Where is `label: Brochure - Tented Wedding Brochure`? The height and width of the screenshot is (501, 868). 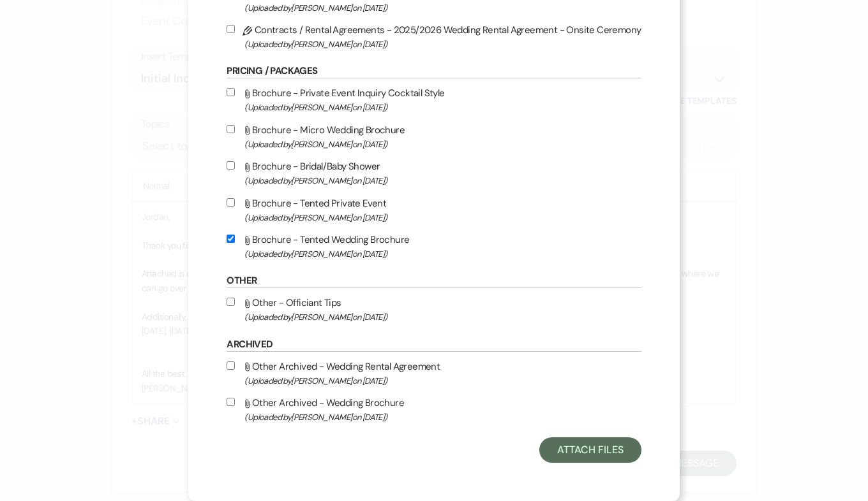
label: Brochure - Tented Wedding Brochure is located at coordinates (434, 247).